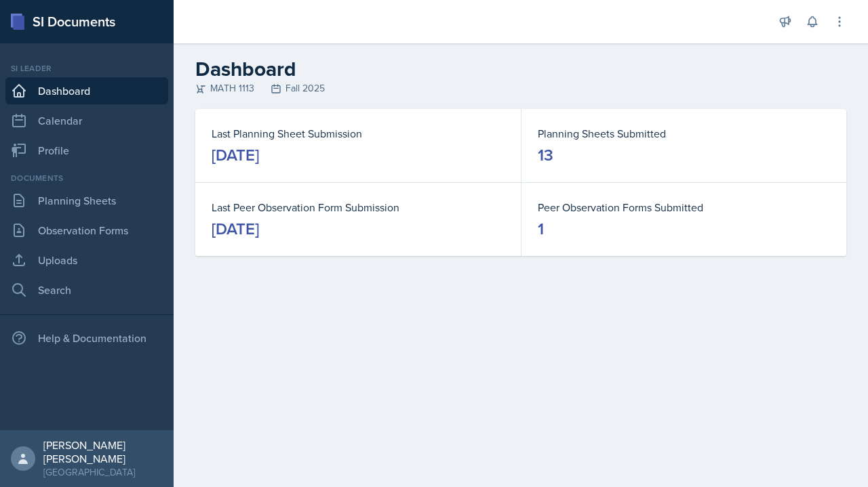  What do you see at coordinates (684, 207) in the screenshot?
I see `dt: Peer Observation Forms Submitted` at bounding box center [684, 207].